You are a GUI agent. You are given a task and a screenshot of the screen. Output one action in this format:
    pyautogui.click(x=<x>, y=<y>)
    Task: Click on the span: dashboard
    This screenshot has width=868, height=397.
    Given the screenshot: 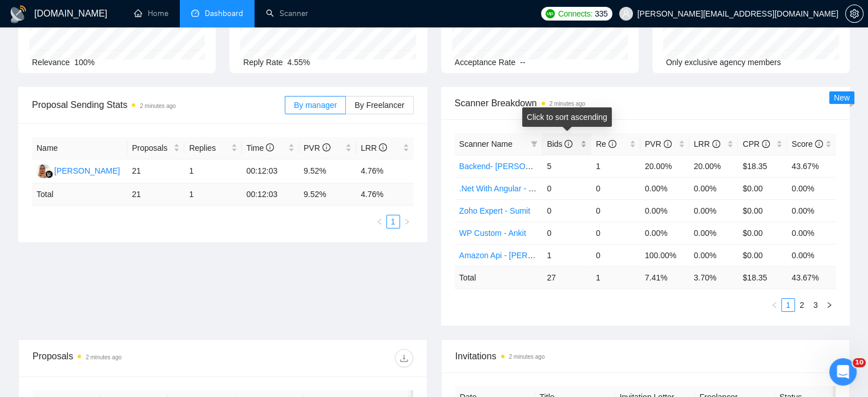 What is the action you would take?
    pyautogui.click(x=195, y=13)
    